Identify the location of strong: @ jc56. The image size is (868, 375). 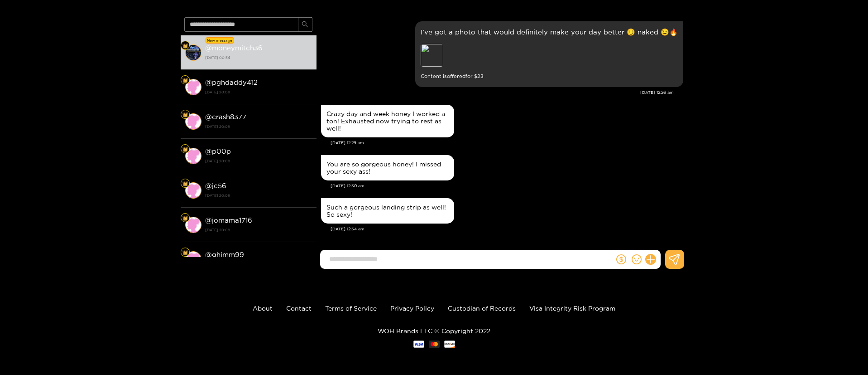
(216, 185).